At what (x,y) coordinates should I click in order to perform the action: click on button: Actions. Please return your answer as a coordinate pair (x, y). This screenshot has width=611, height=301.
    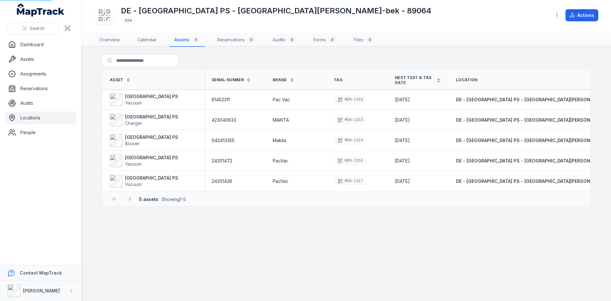
    Looking at the image, I should click on (582, 15).